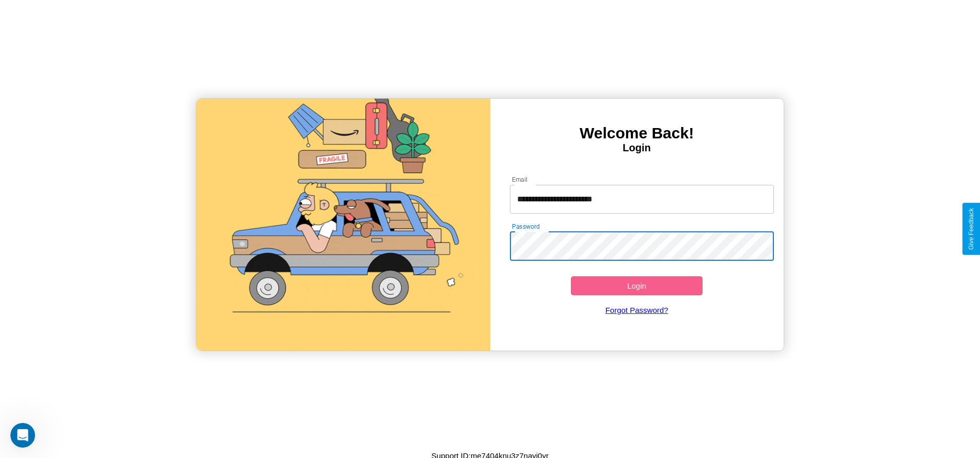 The width and height of the screenshot is (980, 458). Describe the element at coordinates (637, 134) in the screenshot. I see `h3: Welcome Back!` at that location.